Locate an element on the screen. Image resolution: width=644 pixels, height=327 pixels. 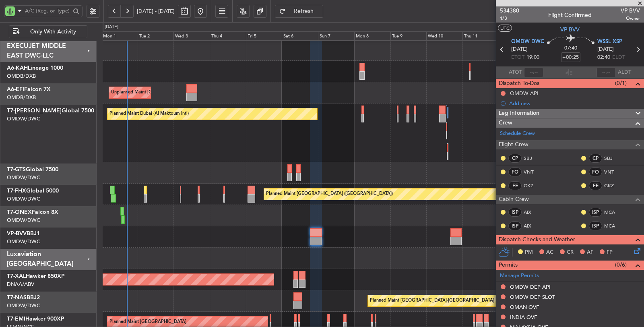
span: 19:00 is located at coordinates (533, 58).